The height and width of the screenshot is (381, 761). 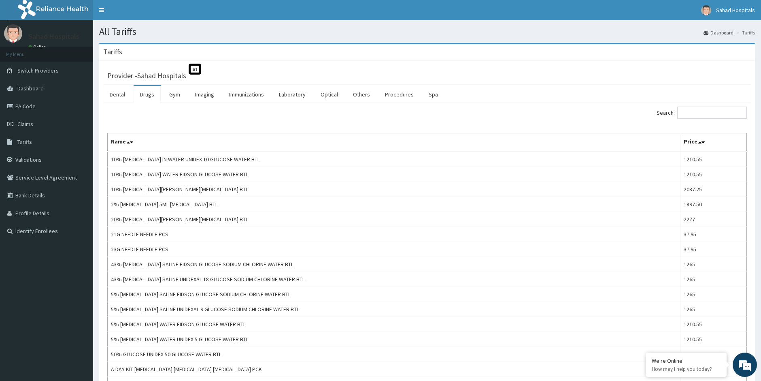 I want to click on span: Switch Providers, so click(x=38, y=70).